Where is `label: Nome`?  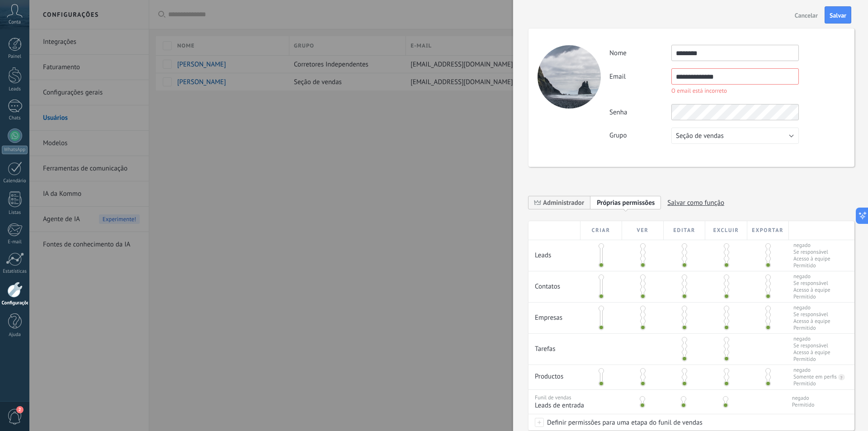 label: Nome is located at coordinates (640, 53).